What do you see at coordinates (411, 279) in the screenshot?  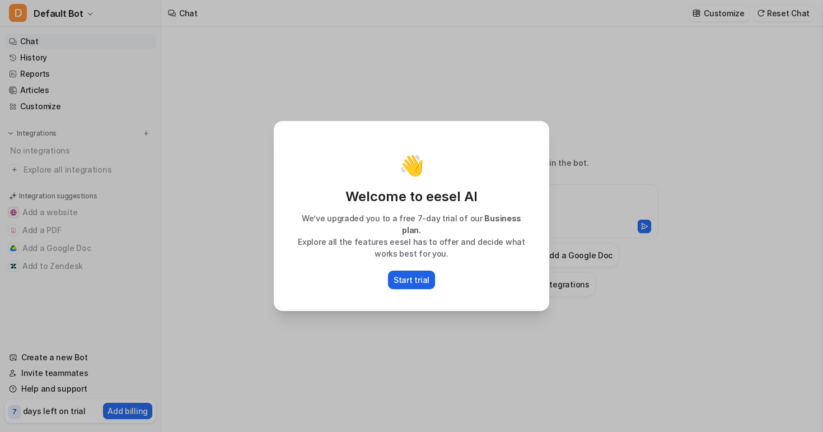 I see `p: Start trial` at bounding box center [411, 279].